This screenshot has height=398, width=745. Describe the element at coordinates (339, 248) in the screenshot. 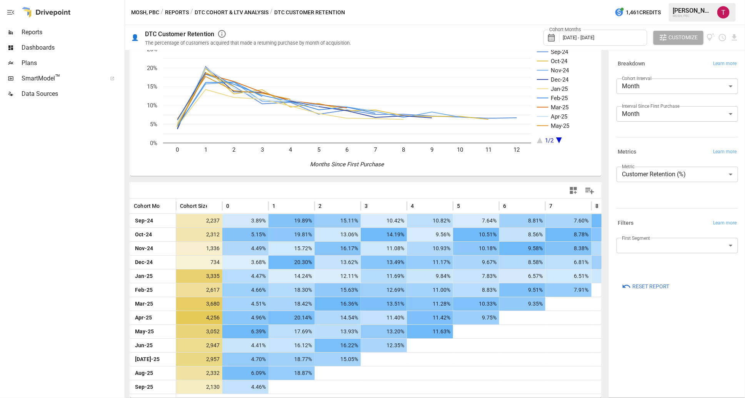

I see `span: 16.17%` at that location.